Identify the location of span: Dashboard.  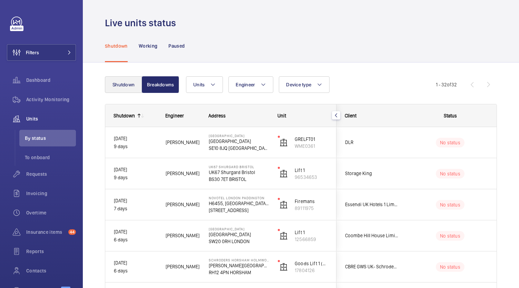
(51, 80).